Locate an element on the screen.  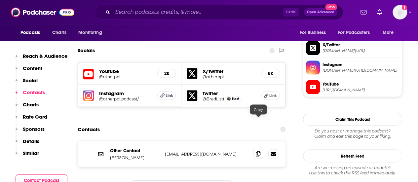
span: Instagram is located at coordinates (361, 64).